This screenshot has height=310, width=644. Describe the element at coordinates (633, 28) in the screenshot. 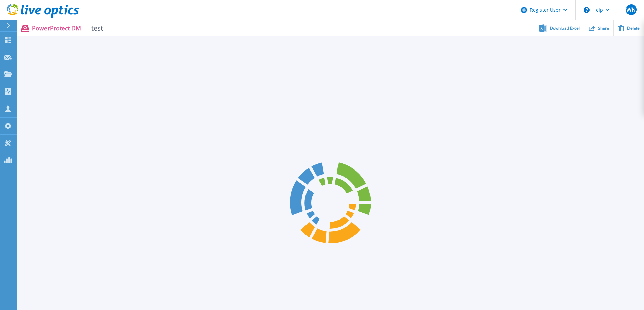

I see `span: Delete` at that location.